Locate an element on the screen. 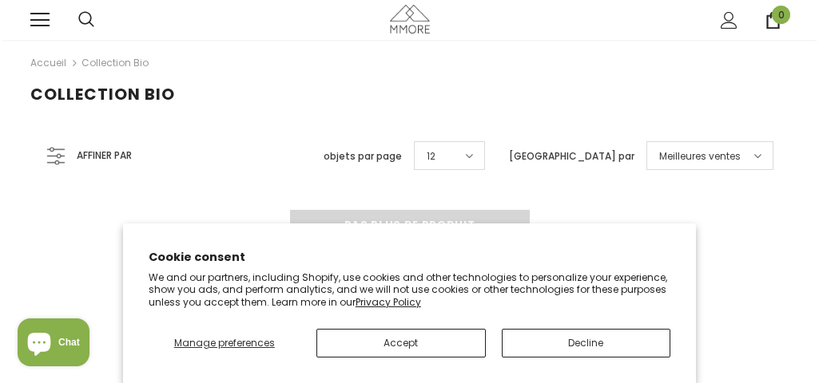  h2: Cookie consent is located at coordinates (410, 257).